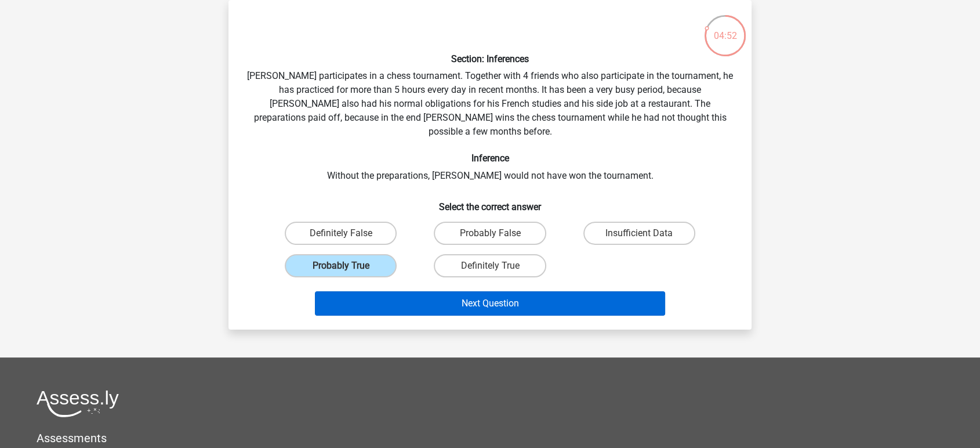 The image size is (980, 448). What do you see at coordinates (490, 303) in the screenshot?
I see `button: Next Question` at bounding box center [490, 303].